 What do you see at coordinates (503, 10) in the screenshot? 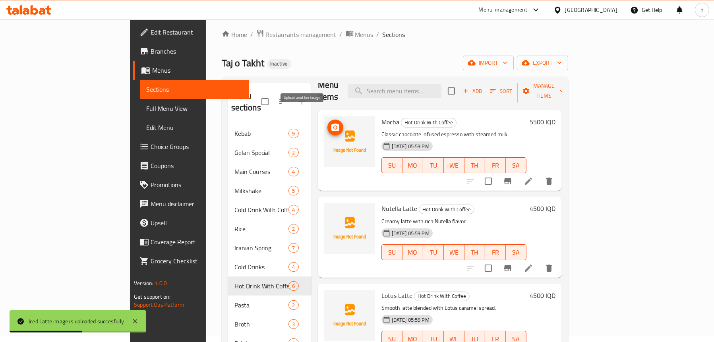
I see `div: Menu-management` at bounding box center [503, 10].